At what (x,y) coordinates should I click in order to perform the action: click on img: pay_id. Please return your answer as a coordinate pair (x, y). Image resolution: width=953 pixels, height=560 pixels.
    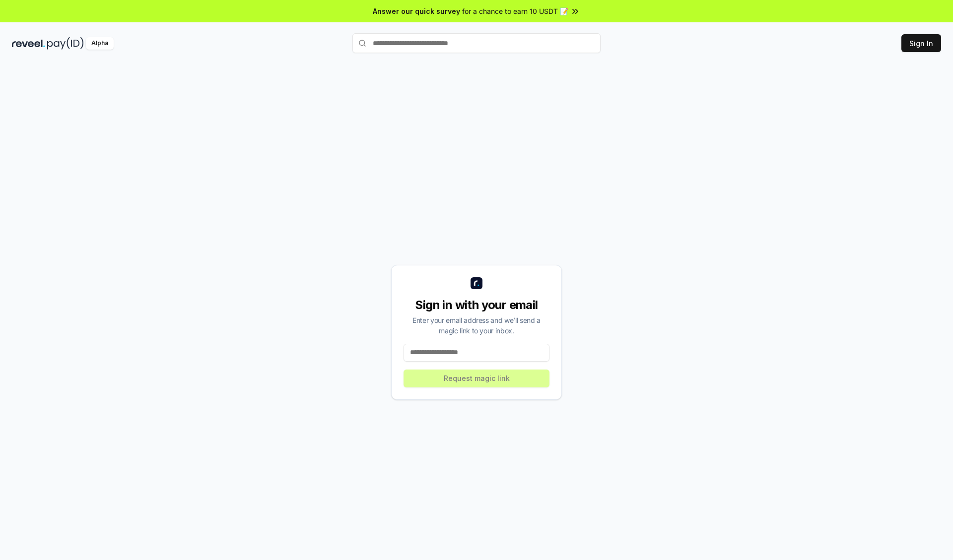
    Looking at the image, I should click on (65, 43).